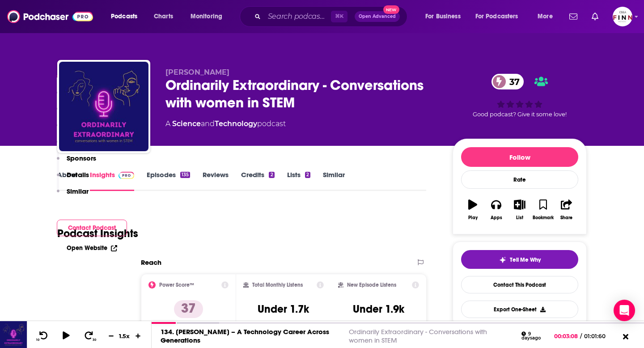 This screenshot has width=644, height=348. Describe the element at coordinates (624, 310) in the screenshot. I see `div: Open Intercom Messenger` at that location.